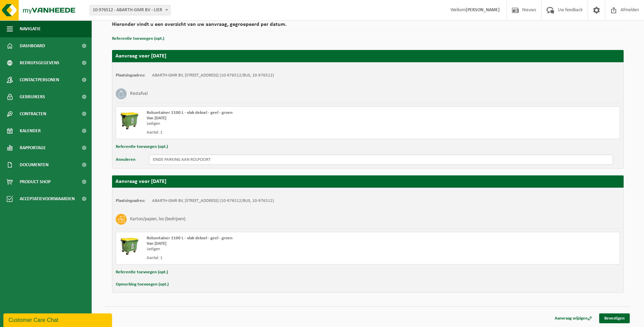  Describe the element at coordinates (35, 182) in the screenshot. I see `span: Product Shop` at that location.